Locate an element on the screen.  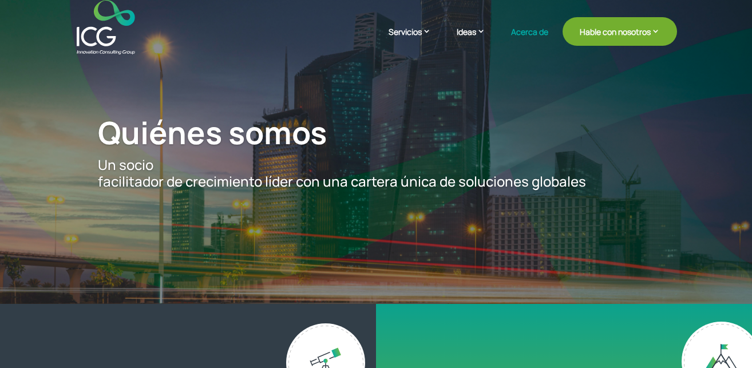
a: Hable con nosotros is located at coordinates (620, 31).